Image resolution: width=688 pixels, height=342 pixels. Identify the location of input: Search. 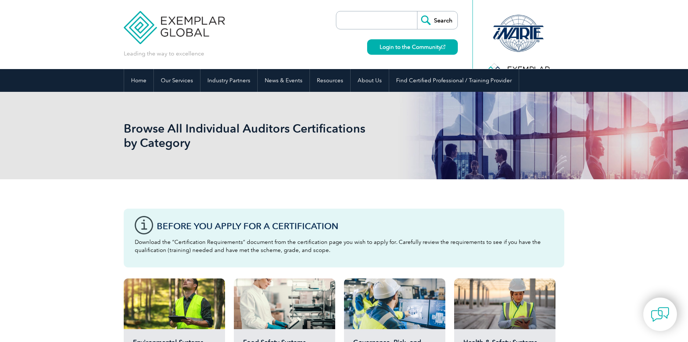
(437, 20).